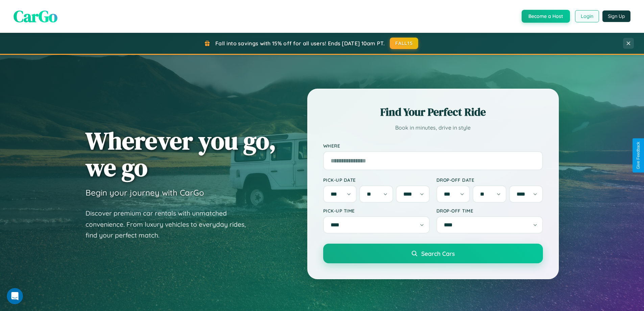  Describe the element at coordinates (438, 254) in the screenshot. I see `span: Search Cars` at that location.